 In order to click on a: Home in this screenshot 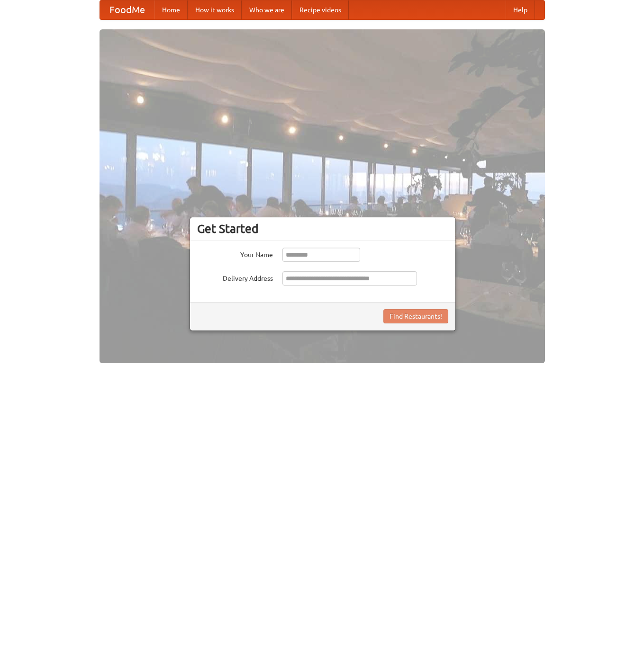, I will do `click(171, 10)`.